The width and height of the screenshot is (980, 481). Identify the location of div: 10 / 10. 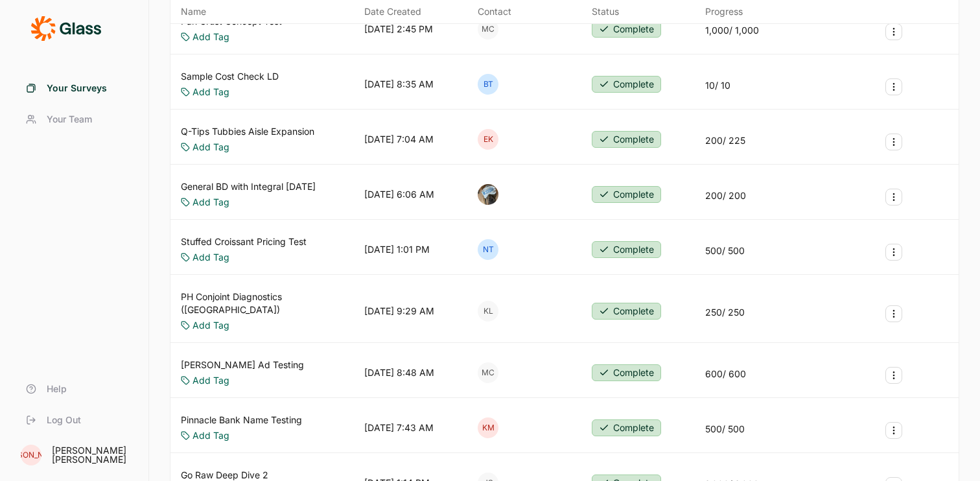
(717, 86).